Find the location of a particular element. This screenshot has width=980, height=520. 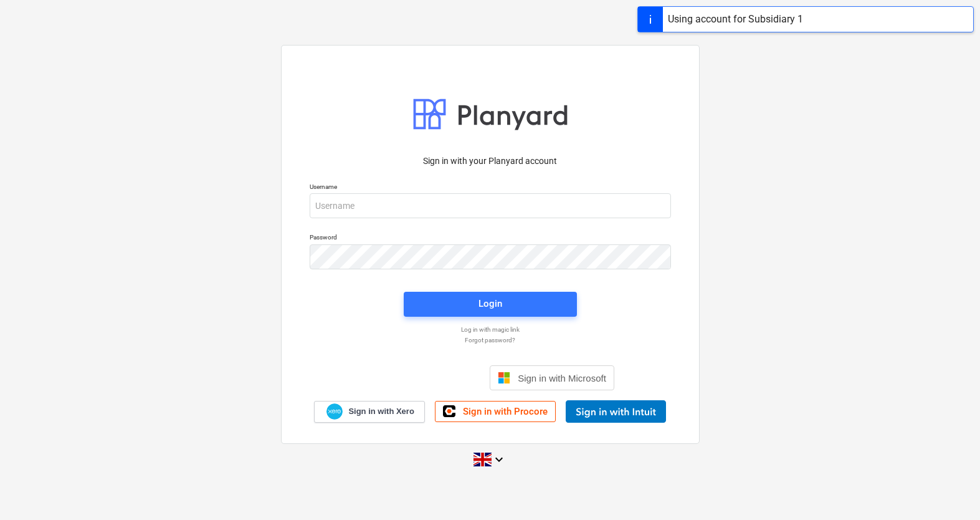

span: Sign in with Microsoft is located at coordinates (562, 377).